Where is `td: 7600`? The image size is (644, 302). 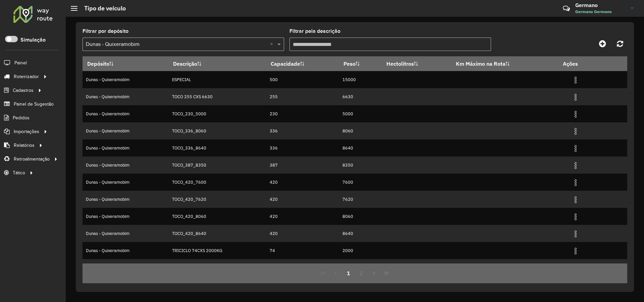
td: 7600 is located at coordinates (360, 182).